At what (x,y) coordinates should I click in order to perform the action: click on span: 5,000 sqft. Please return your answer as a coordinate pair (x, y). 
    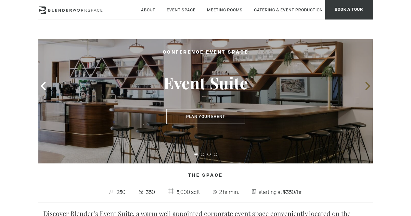
    Looking at the image, I should click on (188, 192).